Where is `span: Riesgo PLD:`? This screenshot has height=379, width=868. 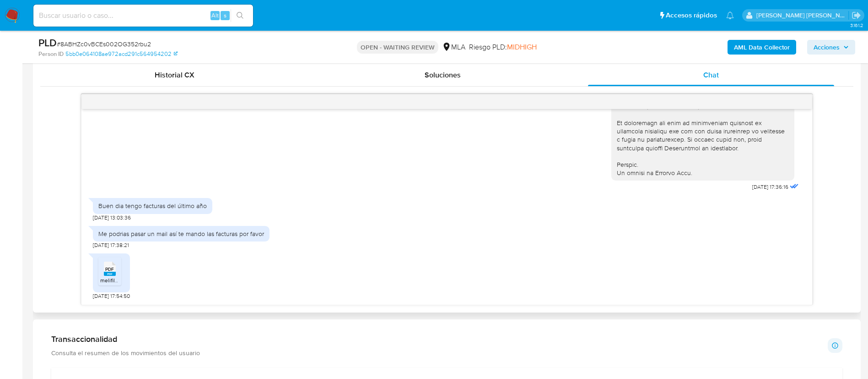 span: Riesgo PLD: is located at coordinates (503, 47).